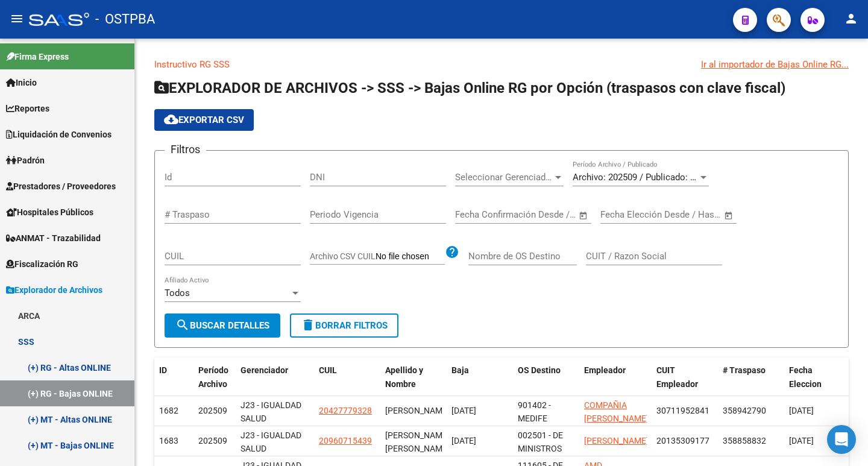 The image size is (868, 466). What do you see at coordinates (169, 440) in the screenshot?
I see `span: 1683` at bounding box center [169, 440].